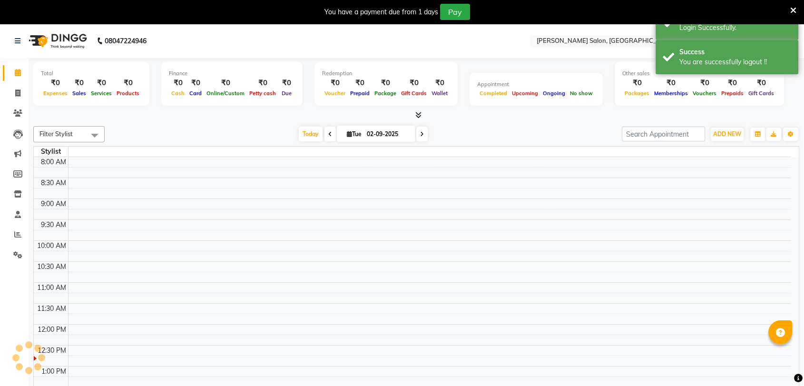  Describe the element at coordinates (360, 93) in the screenshot. I see `span: Prepaid` at that location.